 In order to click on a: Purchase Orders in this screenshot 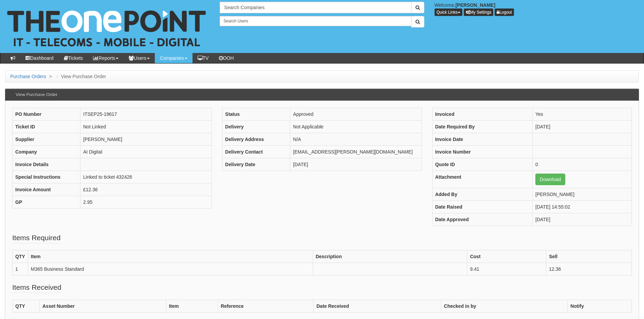, I will do `click(28, 76)`.